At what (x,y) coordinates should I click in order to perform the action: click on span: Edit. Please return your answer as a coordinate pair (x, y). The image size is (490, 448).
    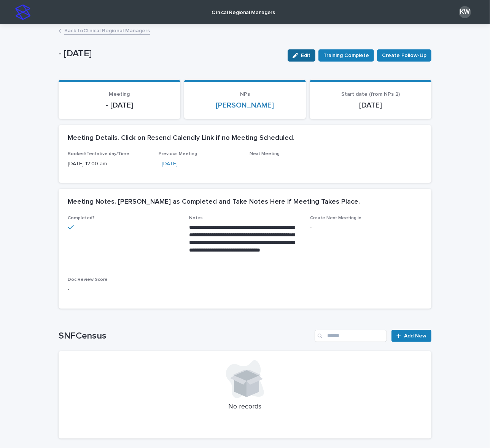
    Looking at the image, I should click on (305, 56).